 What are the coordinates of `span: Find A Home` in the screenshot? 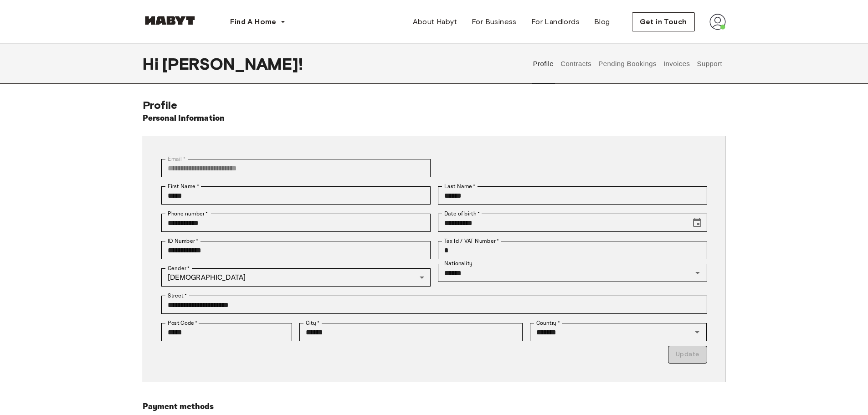 It's located at (253, 22).